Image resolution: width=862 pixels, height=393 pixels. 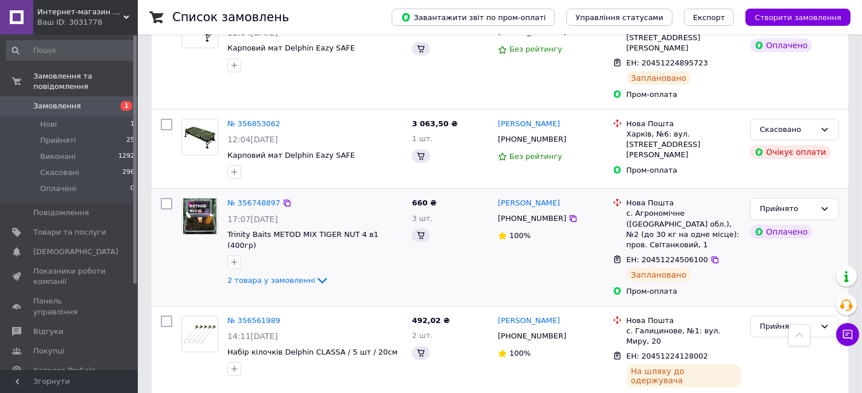 What do you see at coordinates (126, 157) in the screenshot?
I see `span: 1292` at bounding box center [126, 157].